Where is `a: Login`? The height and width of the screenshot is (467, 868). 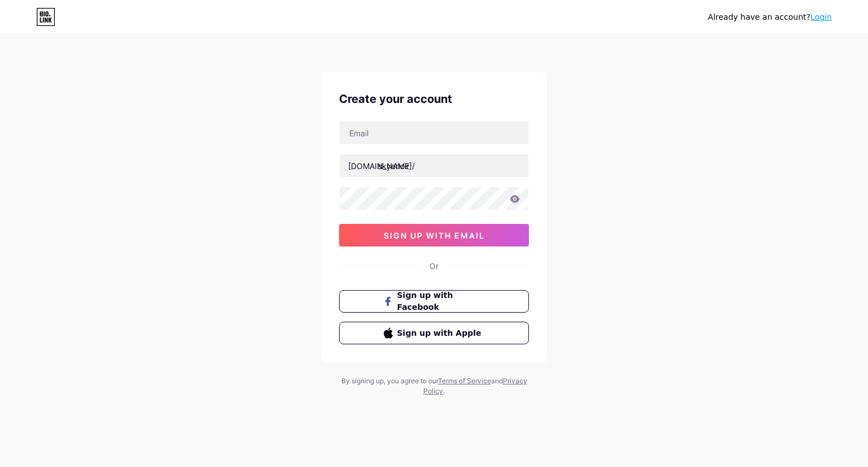
a: Login is located at coordinates (821, 17).